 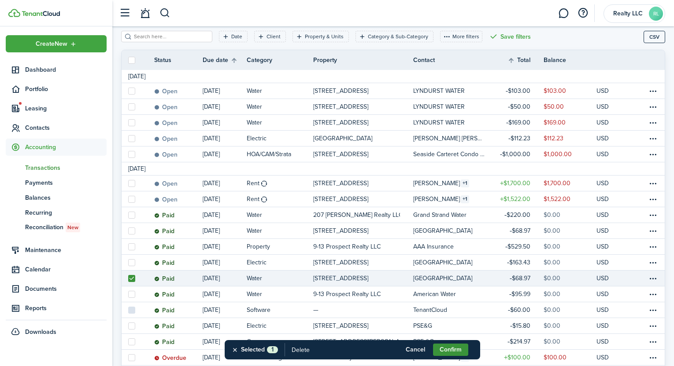 What do you see at coordinates (66, 168) in the screenshot?
I see `span: Transactions` at bounding box center [66, 168].